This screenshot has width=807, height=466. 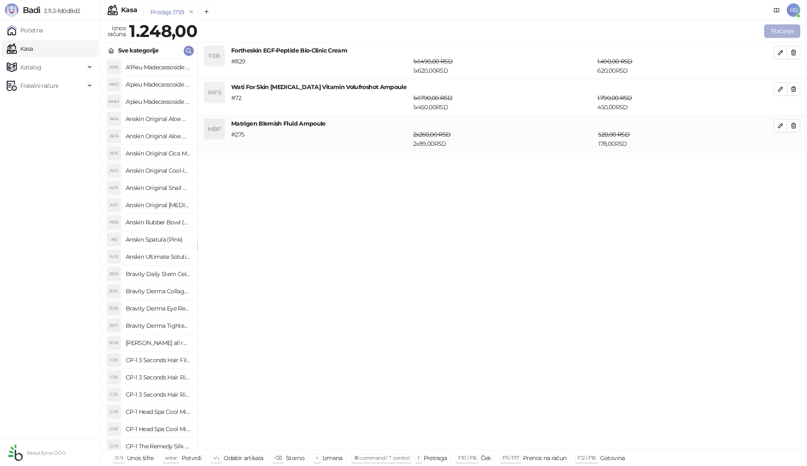 I want to click on div: # 829, so click(x=320, y=66).